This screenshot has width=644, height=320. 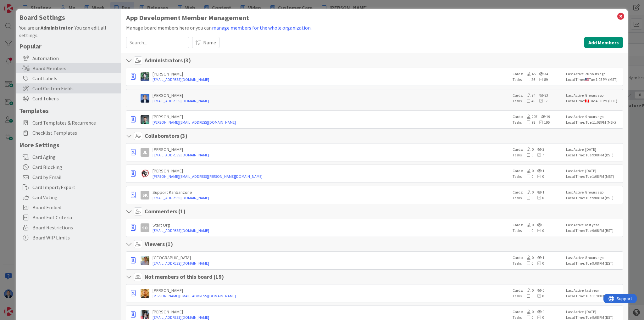 What do you see at coordinates (206, 42) in the screenshot?
I see `button: Name` at bounding box center [206, 42].